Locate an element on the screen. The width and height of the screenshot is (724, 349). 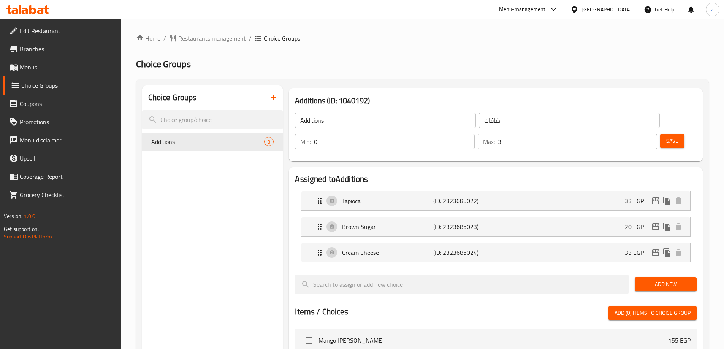
span: Upsell is located at coordinates (67, 158).